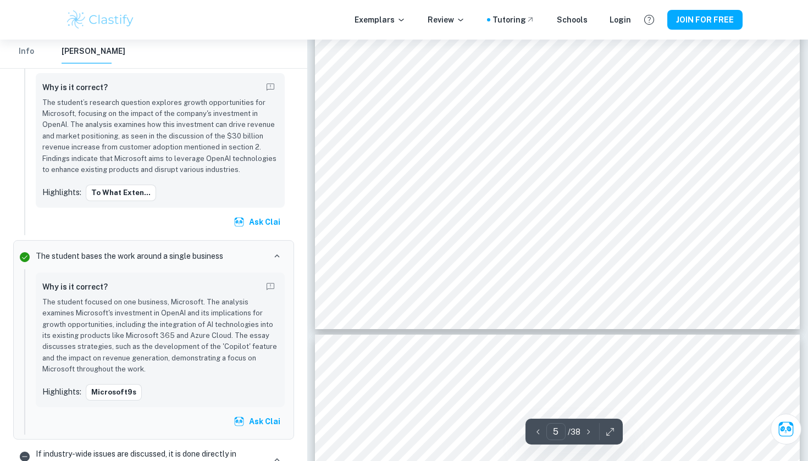 The height and width of the screenshot is (461, 808). Describe the element at coordinates (160, 136) in the screenshot. I see `p: The student’s research question explores growth opportunities for Microsoft, focusing on the impa...` at that location.